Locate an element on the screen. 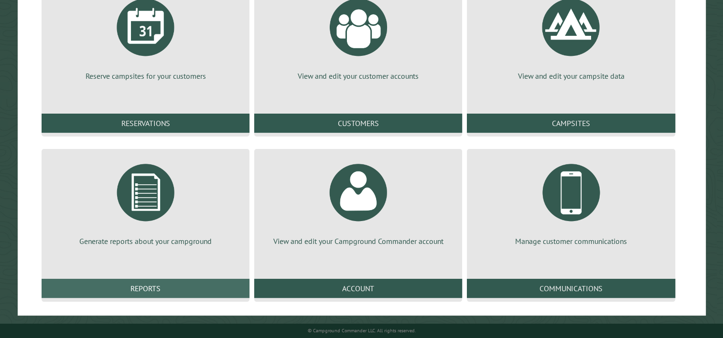  a: Reservations is located at coordinates (145, 123).